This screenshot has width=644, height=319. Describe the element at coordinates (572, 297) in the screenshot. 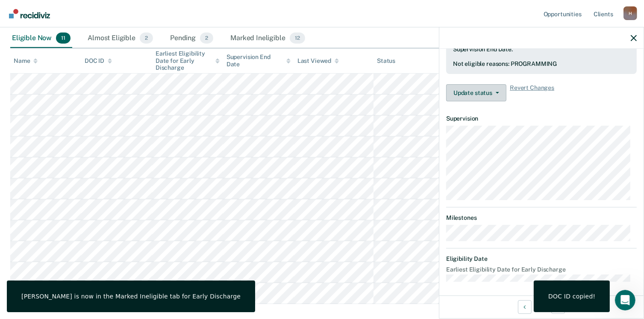

I see `div: DOC ID copied!` at that location.